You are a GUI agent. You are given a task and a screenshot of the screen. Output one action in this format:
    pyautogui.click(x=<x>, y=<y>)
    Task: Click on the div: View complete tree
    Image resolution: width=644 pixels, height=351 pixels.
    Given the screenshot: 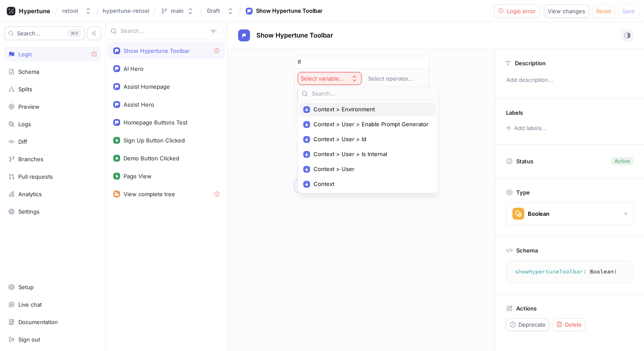 What is the action you would take?
    pyautogui.click(x=149, y=194)
    